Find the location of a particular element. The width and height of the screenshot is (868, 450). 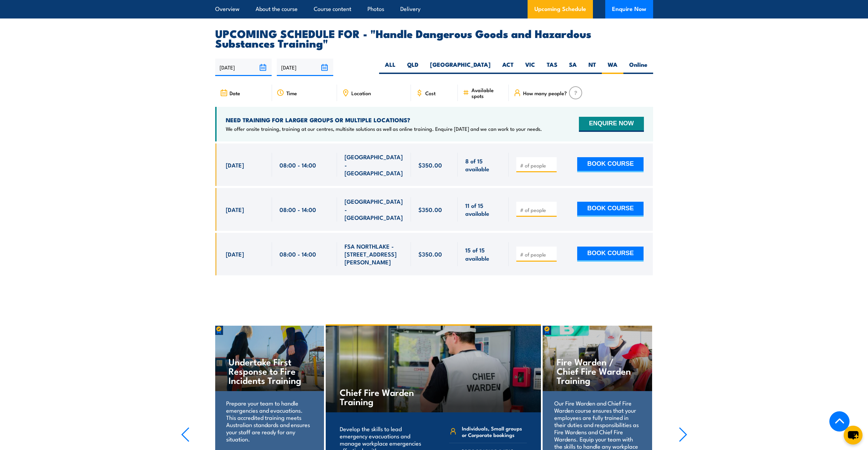

label: TAS is located at coordinates (552, 67).